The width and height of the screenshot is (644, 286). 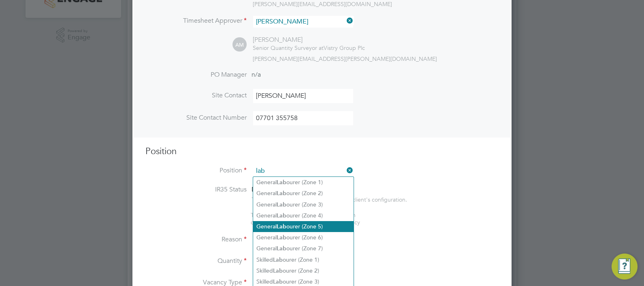 What do you see at coordinates (303, 237) in the screenshot?
I see `li: General ourer (Zone 6)` at bounding box center [303, 237].